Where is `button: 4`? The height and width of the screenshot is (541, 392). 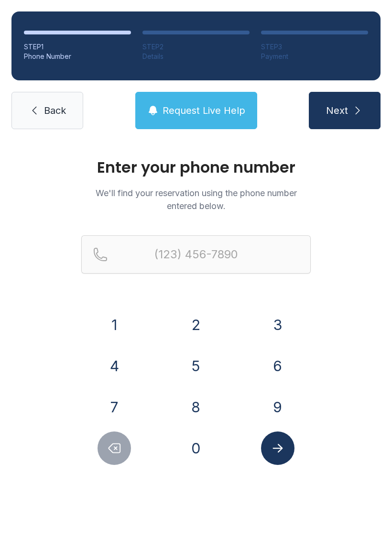
button: 4 is located at coordinates (114, 366).